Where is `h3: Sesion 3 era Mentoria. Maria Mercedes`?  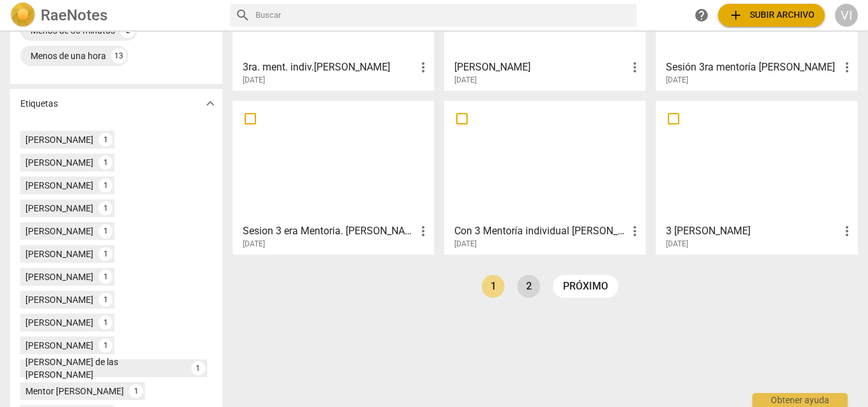
h3: Sesion 3 era Mentoria. Maria Mercedes is located at coordinates (329, 231).